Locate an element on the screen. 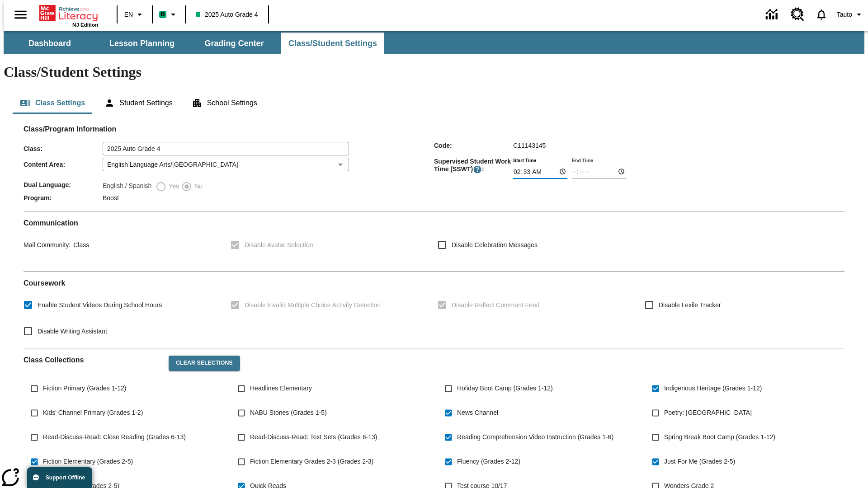  button: Language: EN, Select a language is located at coordinates (135, 14).